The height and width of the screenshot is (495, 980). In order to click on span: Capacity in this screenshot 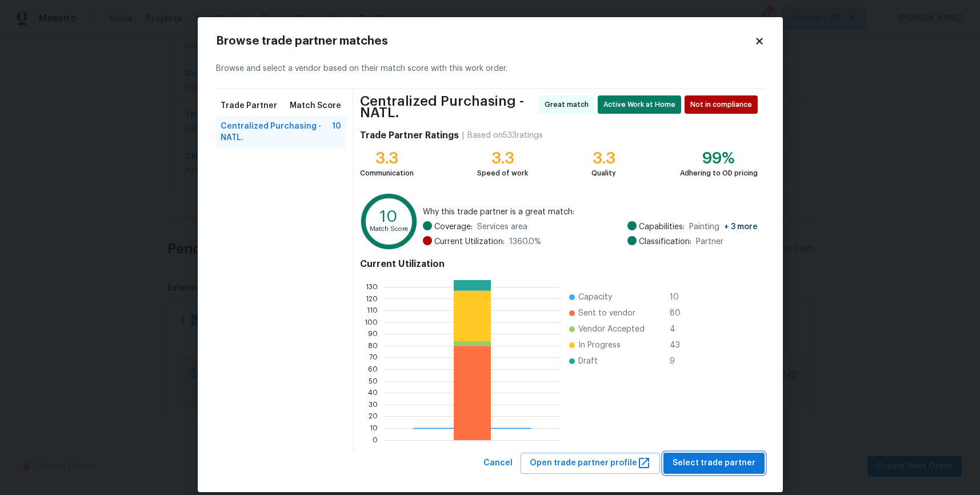, I will do `click(595, 298)`.